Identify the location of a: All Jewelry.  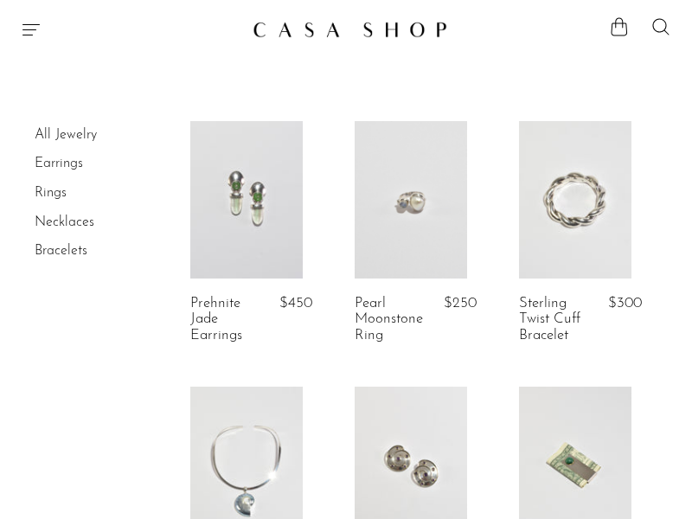
(66, 135).